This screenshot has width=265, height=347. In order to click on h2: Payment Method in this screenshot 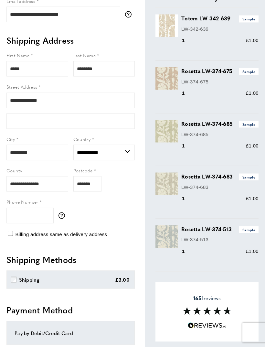, I will do `click(71, 310)`.